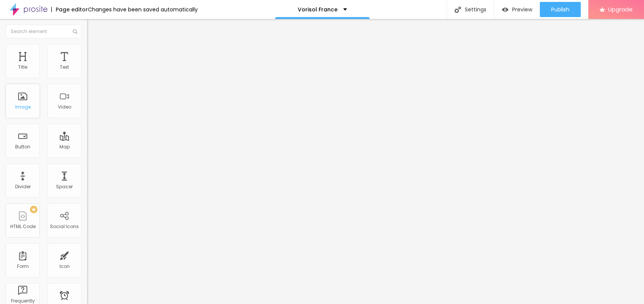 Image resolution: width=644 pixels, height=304 pixels. I want to click on div: Social Icons, so click(64, 226).